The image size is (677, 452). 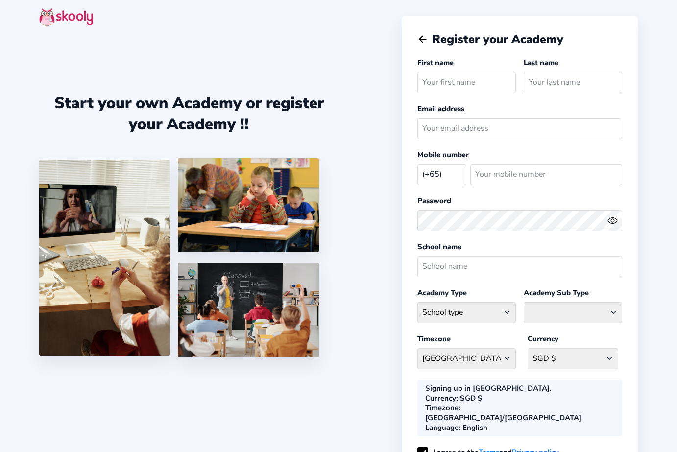 I want to click on b: Timezone, so click(x=442, y=408).